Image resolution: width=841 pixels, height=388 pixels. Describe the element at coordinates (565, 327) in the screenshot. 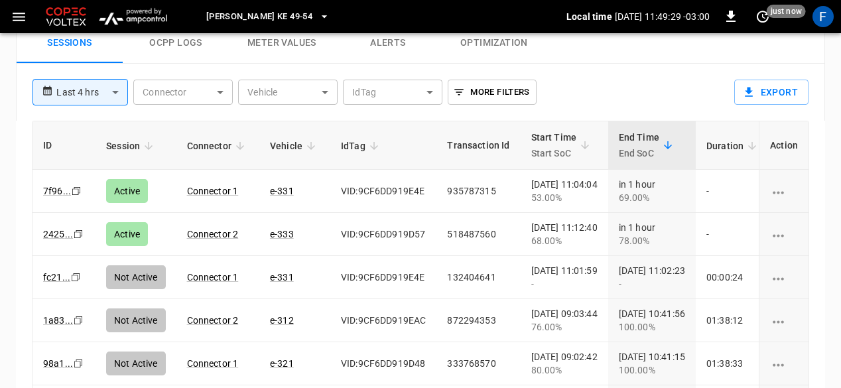

I see `div: 76.00%` at that location.